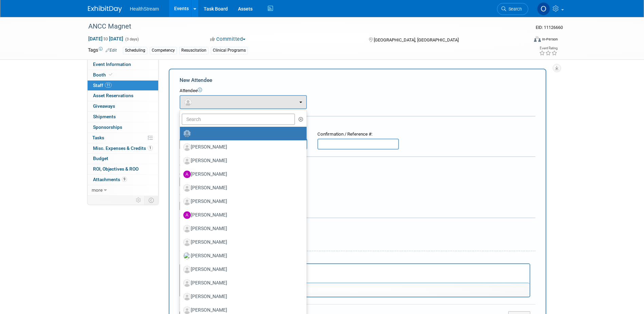 The image size is (644, 314). What do you see at coordinates (111, 50) in the screenshot?
I see `a: Edit` at bounding box center [111, 50].